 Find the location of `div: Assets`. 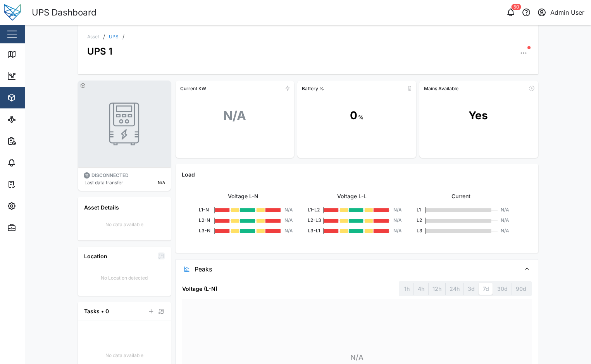

div: Assets is located at coordinates (32, 98).